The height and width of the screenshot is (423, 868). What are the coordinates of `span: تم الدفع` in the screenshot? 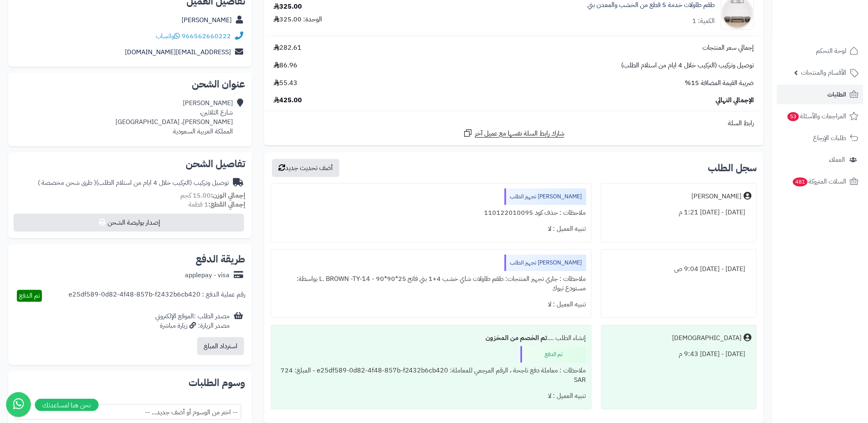 It's located at (29, 296).